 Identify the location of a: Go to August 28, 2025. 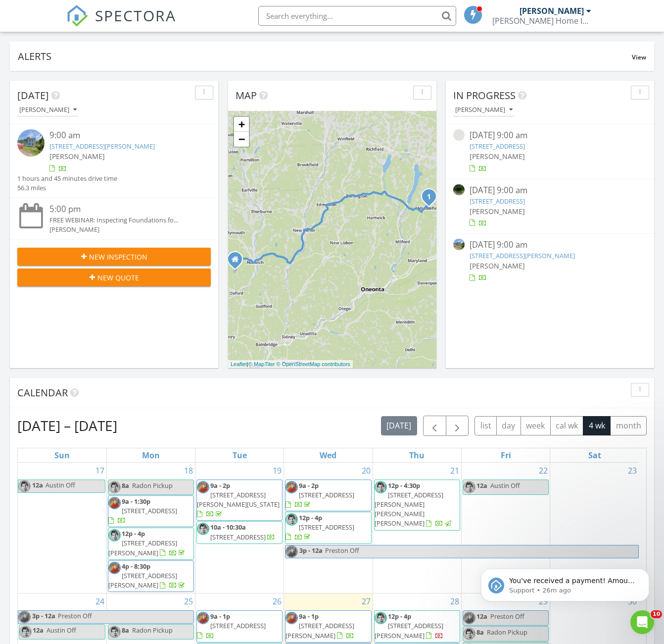
(455, 601).